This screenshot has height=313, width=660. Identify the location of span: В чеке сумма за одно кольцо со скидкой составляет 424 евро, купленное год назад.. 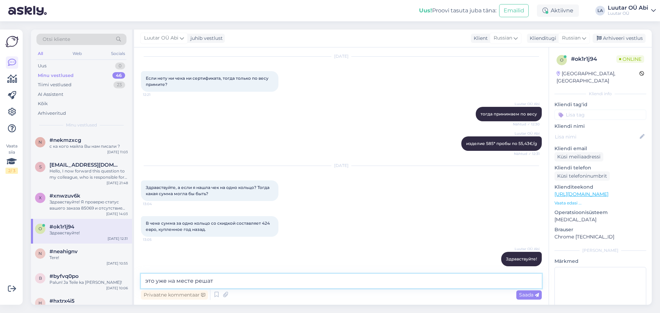
(208, 226).